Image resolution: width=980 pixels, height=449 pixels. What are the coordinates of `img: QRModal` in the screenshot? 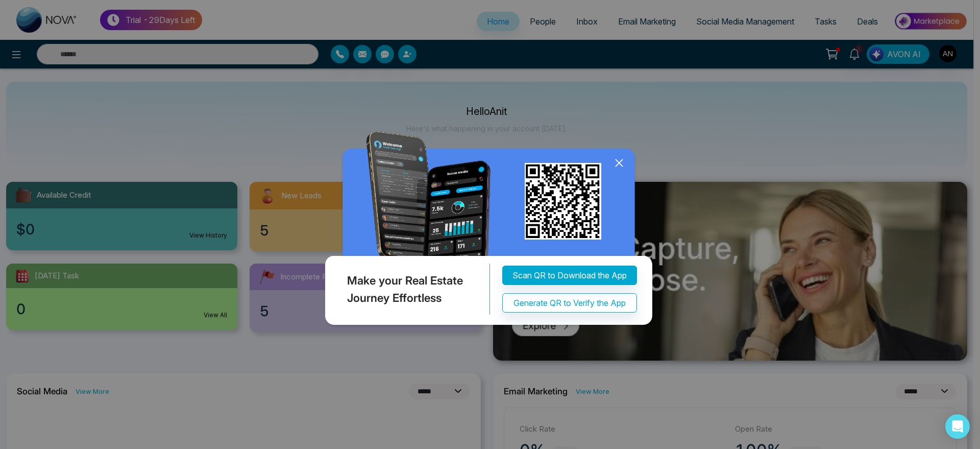 It's located at (490, 230).